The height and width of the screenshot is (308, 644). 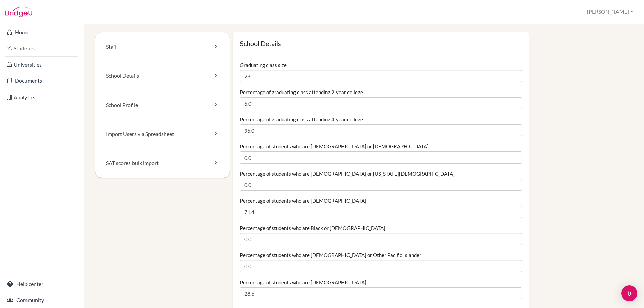 I want to click on a: Universities, so click(x=42, y=65).